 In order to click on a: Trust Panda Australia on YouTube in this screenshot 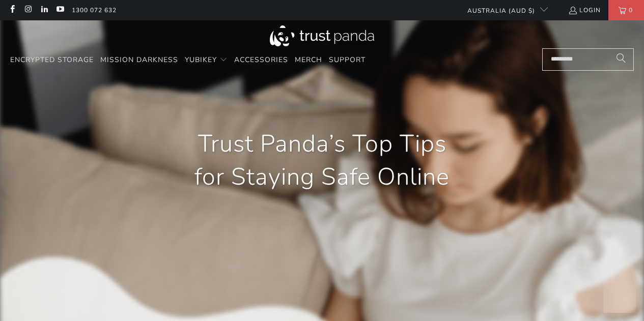, I will do `click(59, 10)`.